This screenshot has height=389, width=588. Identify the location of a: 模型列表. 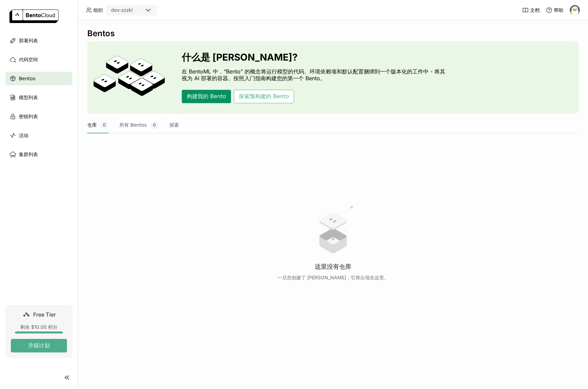
(39, 98).